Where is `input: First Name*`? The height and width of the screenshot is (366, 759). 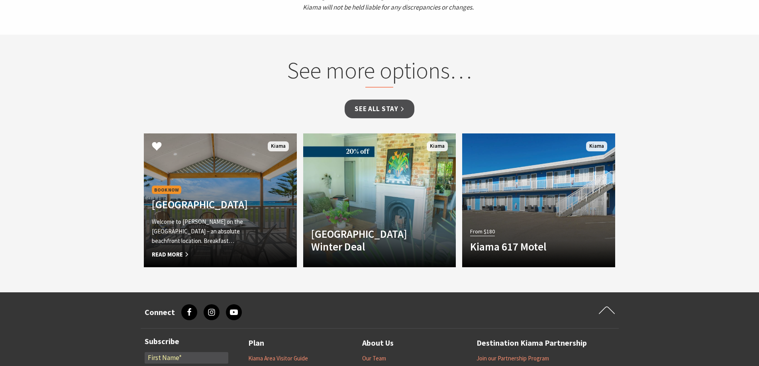 input: First Name* is located at coordinates (186, 358).